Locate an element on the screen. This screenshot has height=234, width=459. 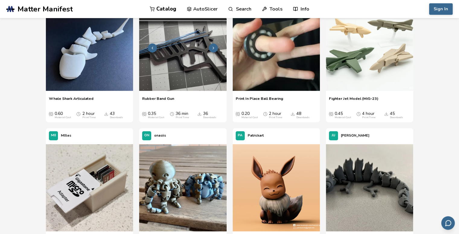
div: 45 is located at coordinates (397, 115).